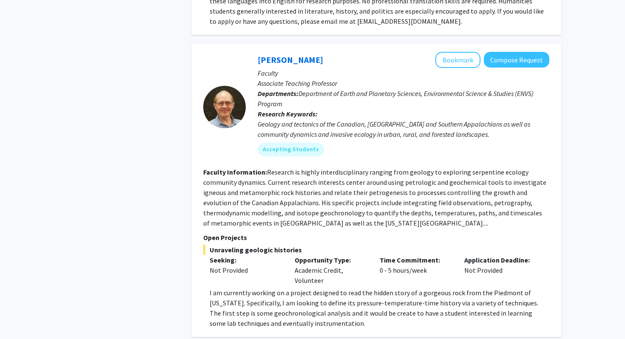  I want to click on mat-chip: Accepting Students, so click(291, 150).